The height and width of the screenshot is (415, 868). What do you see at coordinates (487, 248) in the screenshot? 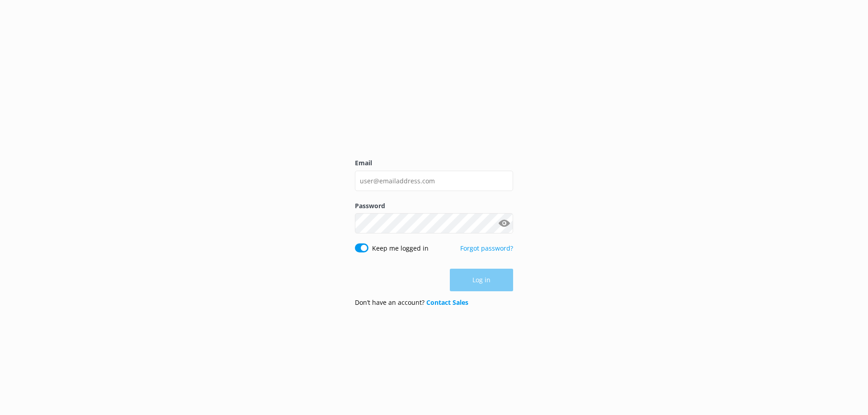
I see `a: Forgot password?` at bounding box center [487, 248].